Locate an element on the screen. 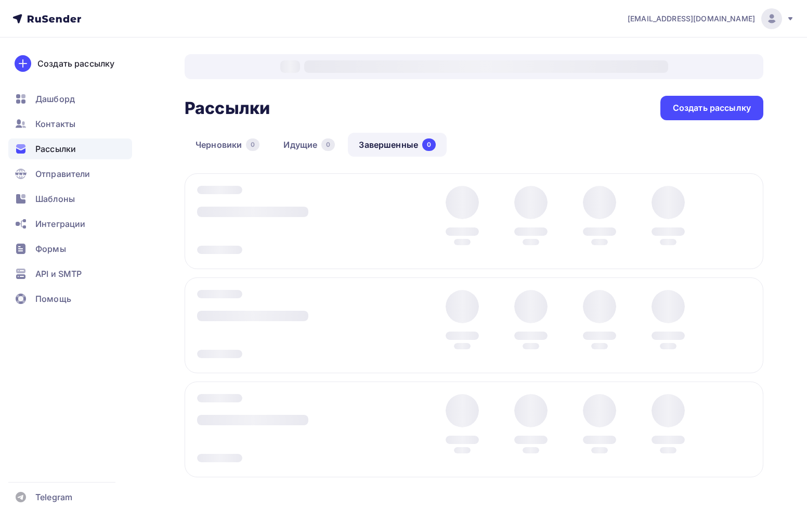 This screenshot has height=520, width=807. a: Дашборд is located at coordinates (70, 99).